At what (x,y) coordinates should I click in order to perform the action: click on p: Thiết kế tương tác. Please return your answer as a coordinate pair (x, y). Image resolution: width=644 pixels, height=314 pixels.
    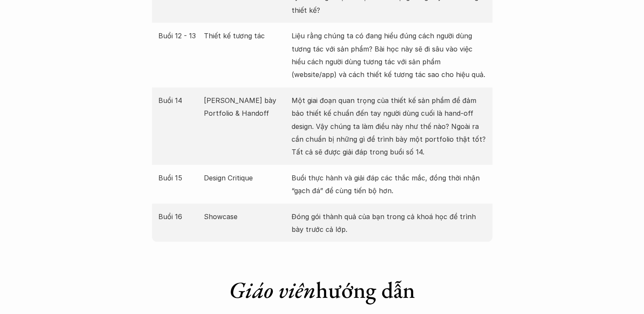
    Looking at the image, I should click on (245, 36).